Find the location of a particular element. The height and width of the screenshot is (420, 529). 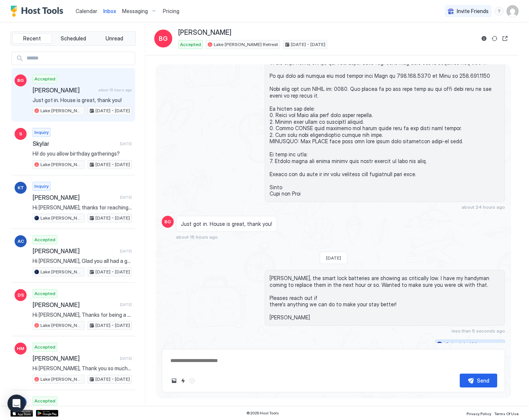

button: Open reservation is located at coordinates (505, 39).